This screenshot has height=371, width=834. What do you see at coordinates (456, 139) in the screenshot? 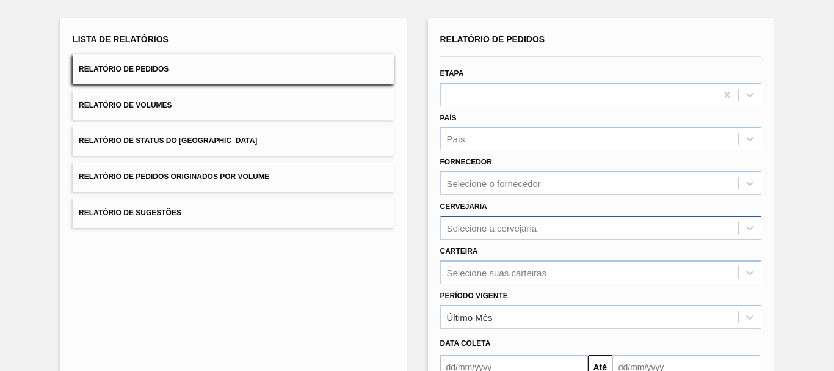
I see `div: País` at bounding box center [456, 139].